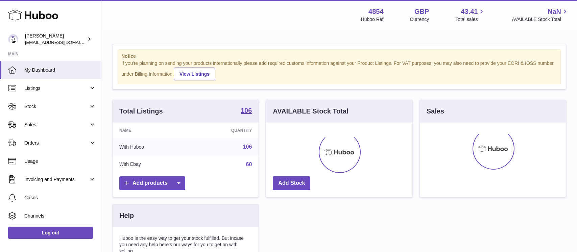 This screenshot has height=252, width=577. Describe the element at coordinates (372, 19) in the screenshot. I see `div: Huboo Ref` at that location.